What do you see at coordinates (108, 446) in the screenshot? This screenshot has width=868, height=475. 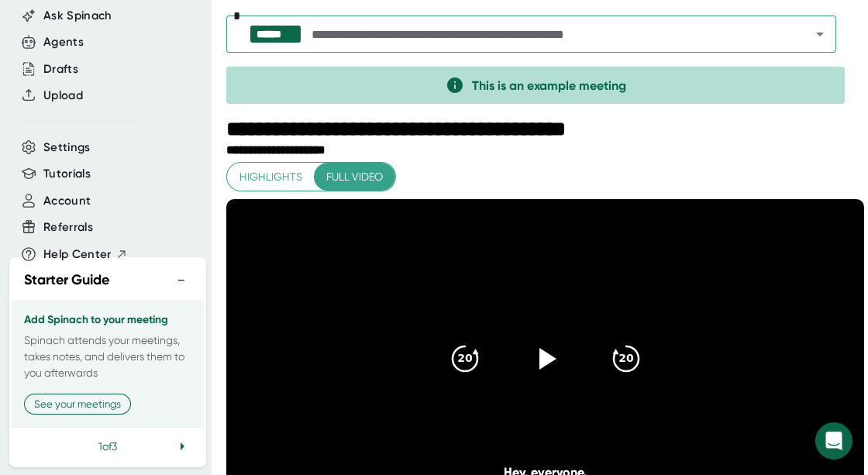 I see `span: 1 of 3` at bounding box center [108, 446].